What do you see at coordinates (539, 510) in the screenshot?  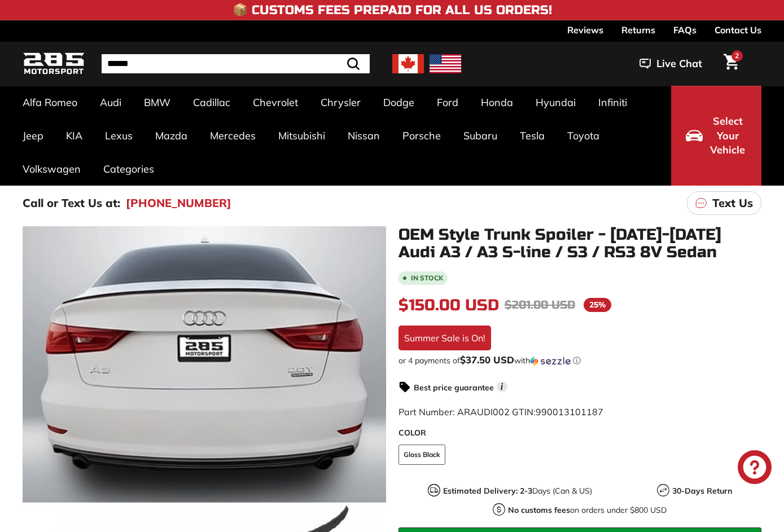 I see `strong: No customs fees` at bounding box center [539, 510].